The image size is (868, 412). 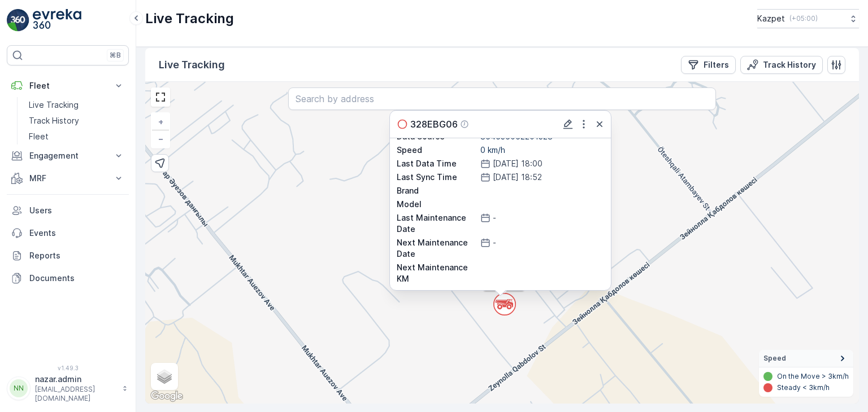 What do you see at coordinates (77, 136) in the screenshot?
I see `a: Fleet` at bounding box center [77, 136].